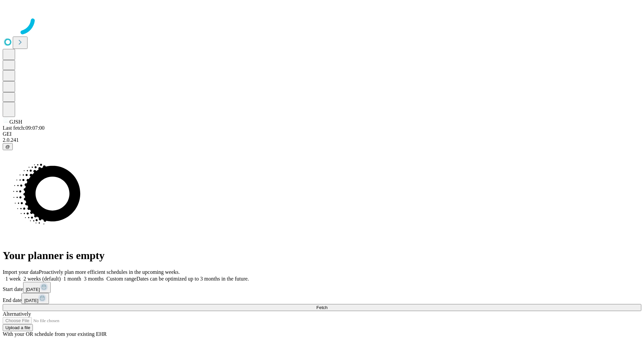 This screenshot has width=644, height=362. I want to click on span: 1 week, so click(13, 278).